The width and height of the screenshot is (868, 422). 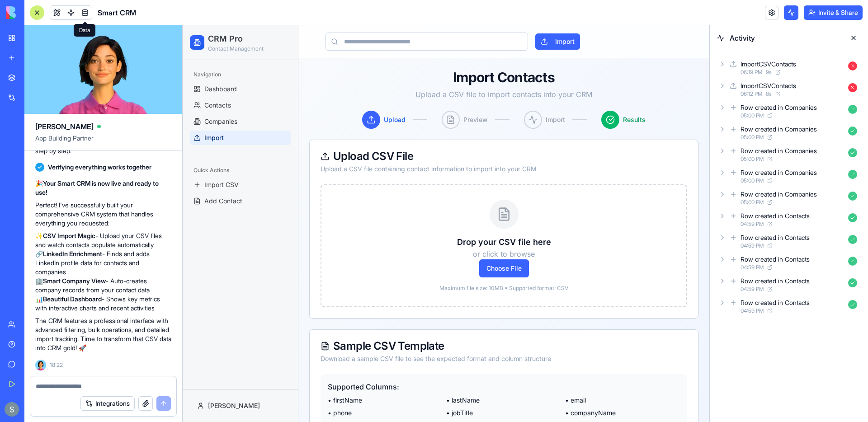 What do you see at coordinates (752, 94) in the screenshot?
I see `span: 06:12 PM` at bounding box center [752, 94].